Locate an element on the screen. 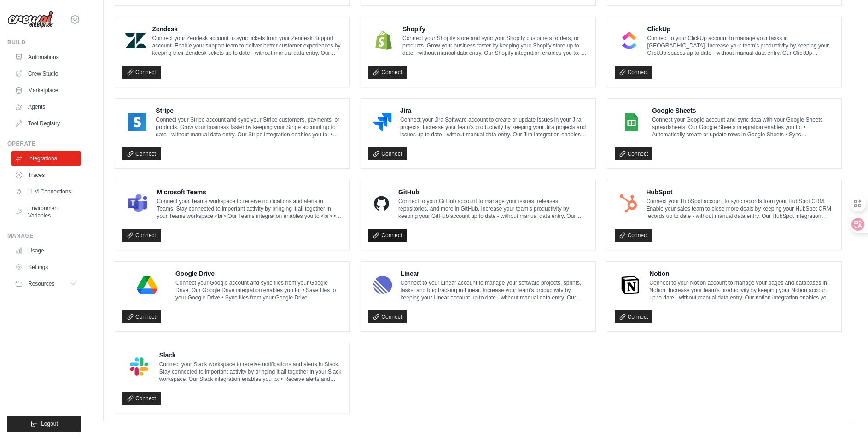  a: Environment Variables is located at coordinates (46, 212).